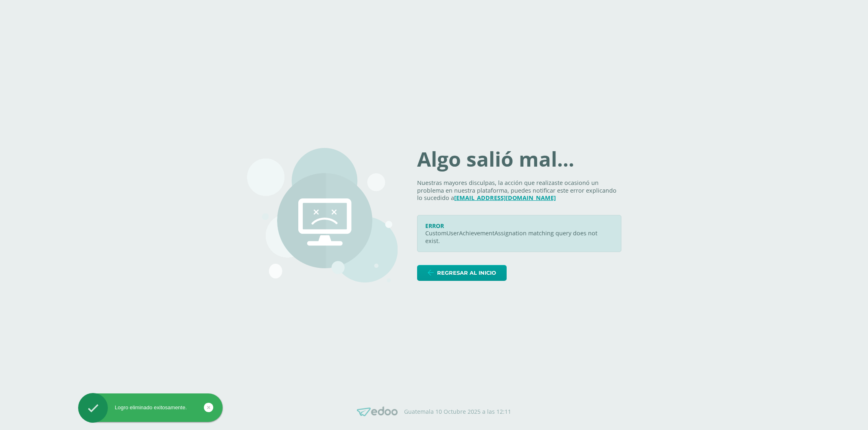 Image resolution: width=868 pixels, height=430 pixels. Describe the element at coordinates (462, 273) in the screenshot. I see `a: Regresar al inicio` at that location.